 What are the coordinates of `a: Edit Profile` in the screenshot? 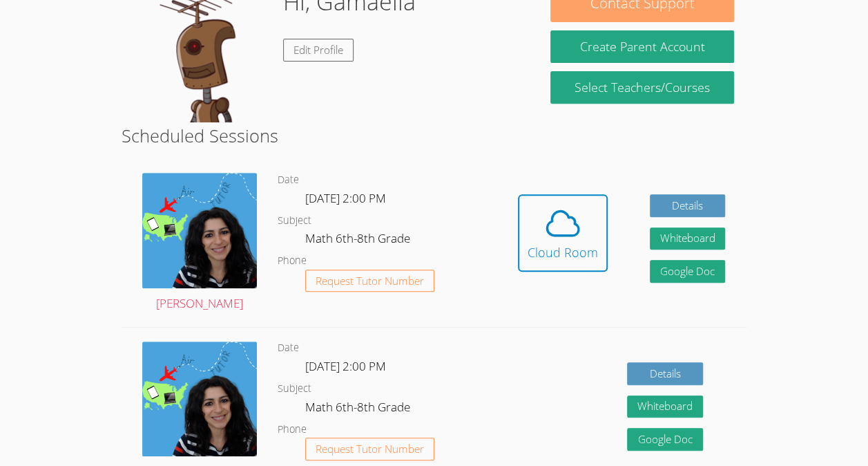 It's located at (318, 50).